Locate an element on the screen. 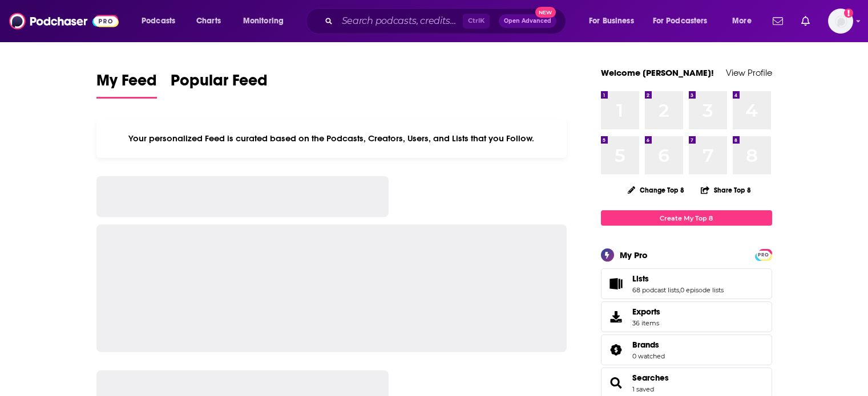 This screenshot has width=868, height=396. a: PRO is located at coordinates (763, 254).